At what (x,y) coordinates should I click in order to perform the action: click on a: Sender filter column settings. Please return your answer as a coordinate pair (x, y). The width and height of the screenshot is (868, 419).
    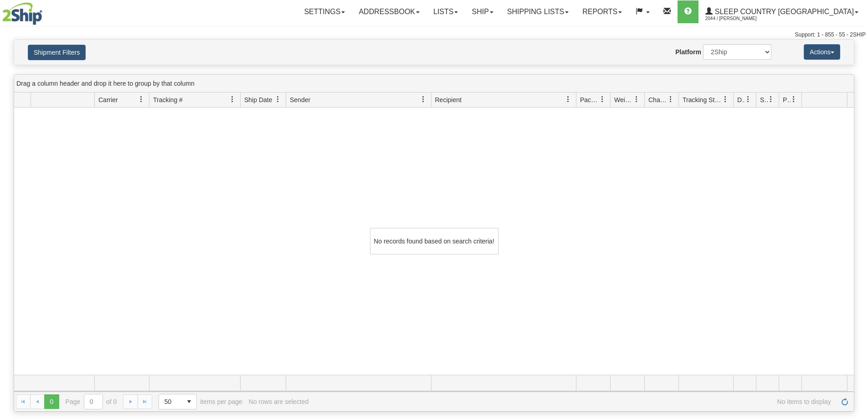
    Looking at the image, I should click on (423, 100).